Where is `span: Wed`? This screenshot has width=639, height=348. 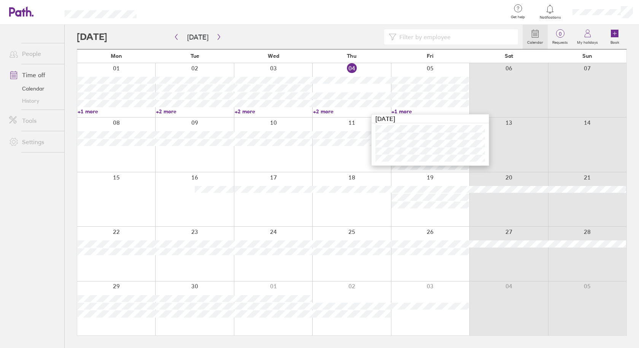
span: Wed is located at coordinates (273, 56).